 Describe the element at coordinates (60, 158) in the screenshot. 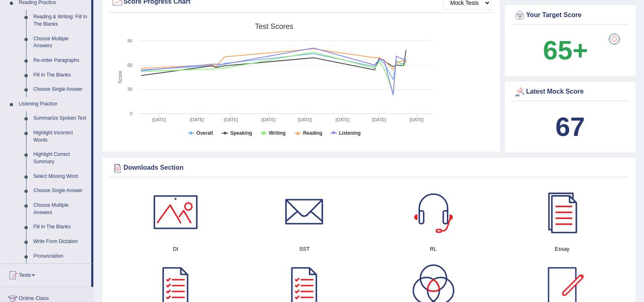

I see `a: Highlight Correct Summary` at that location.